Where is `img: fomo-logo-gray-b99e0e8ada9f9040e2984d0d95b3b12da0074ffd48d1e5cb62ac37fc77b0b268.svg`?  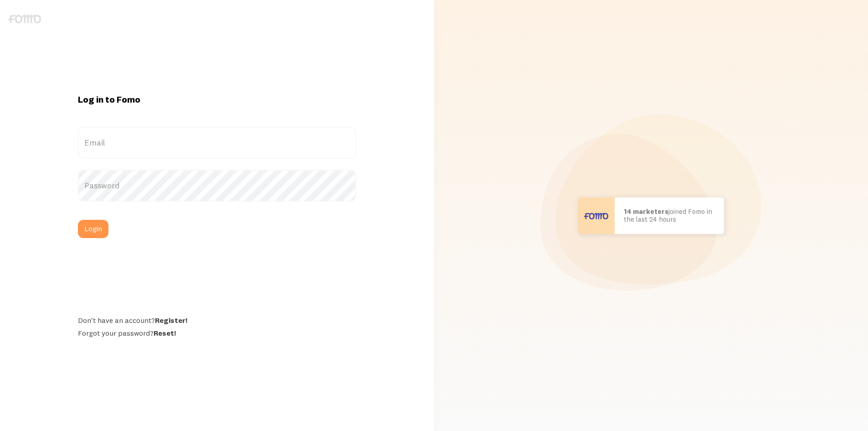 img: fomo-logo-gray-b99e0e8ada9f9040e2984d0d95b3b12da0074ffd48d1e5cb62ac37fc77b0b268.svg is located at coordinates (24, 19).